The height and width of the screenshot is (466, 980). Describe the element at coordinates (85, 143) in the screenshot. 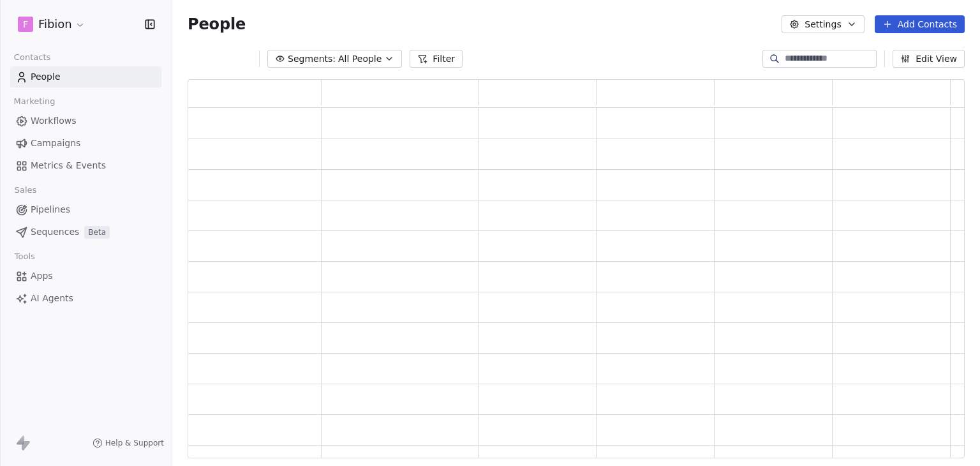

I see `a: Campaigns` at that location.